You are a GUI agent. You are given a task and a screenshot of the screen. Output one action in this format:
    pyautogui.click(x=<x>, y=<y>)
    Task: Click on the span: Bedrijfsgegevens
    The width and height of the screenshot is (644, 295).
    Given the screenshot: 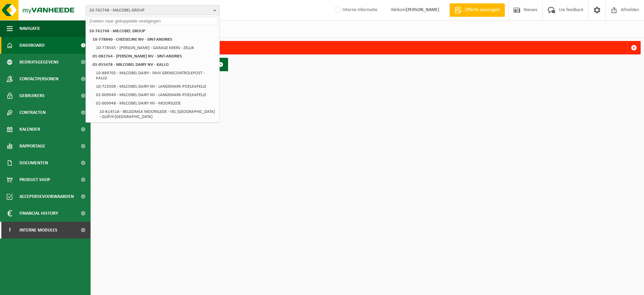 What is the action you would take?
    pyautogui.click(x=39, y=62)
    